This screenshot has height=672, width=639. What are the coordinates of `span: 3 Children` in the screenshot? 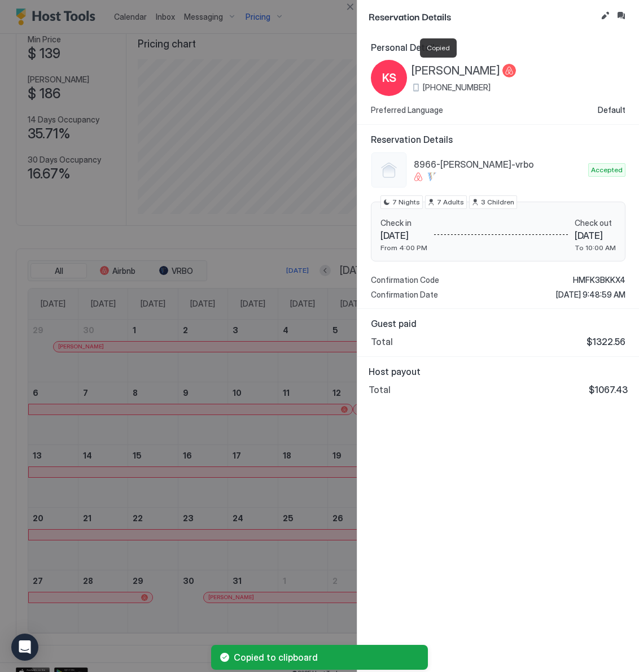 It's located at (497, 202).